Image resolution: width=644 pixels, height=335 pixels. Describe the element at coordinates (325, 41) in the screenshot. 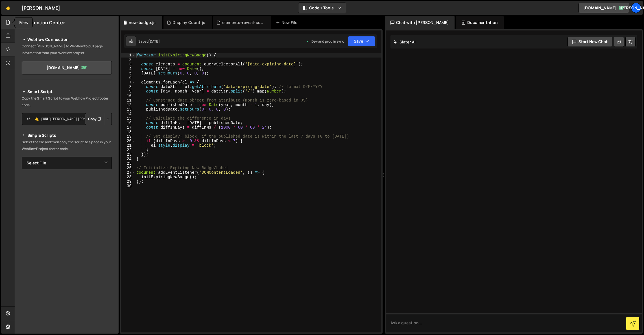

I see `div: Dev and prod in sync` at that location.